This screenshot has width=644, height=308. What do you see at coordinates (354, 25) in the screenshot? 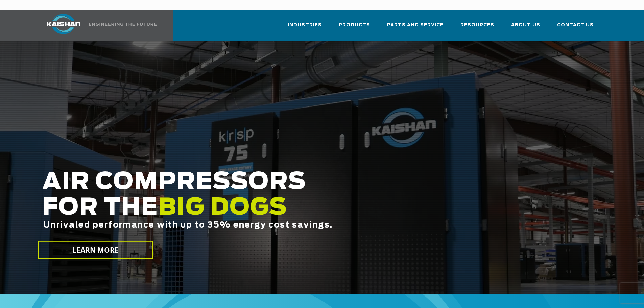
I see `span: Products` at bounding box center [354, 25].